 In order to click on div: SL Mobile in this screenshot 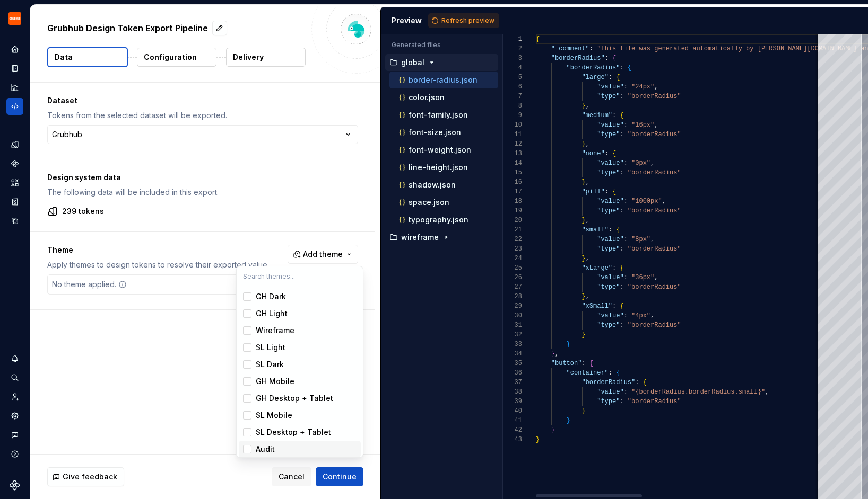, I will do `click(274, 416)`.